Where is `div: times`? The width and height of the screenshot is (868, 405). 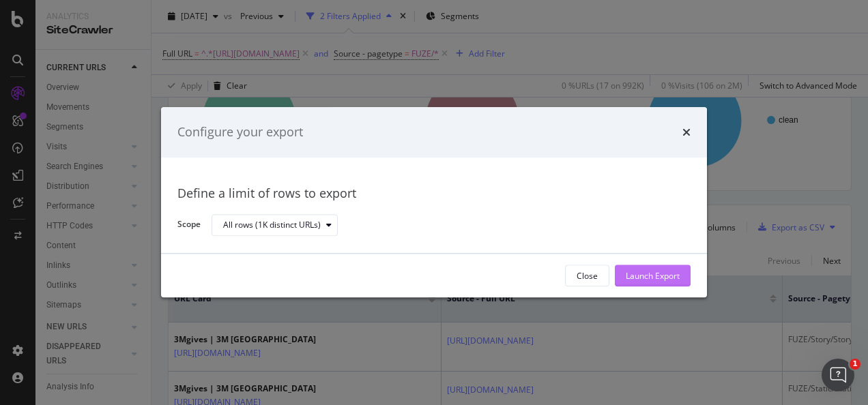
div: times is located at coordinates (686, 133).